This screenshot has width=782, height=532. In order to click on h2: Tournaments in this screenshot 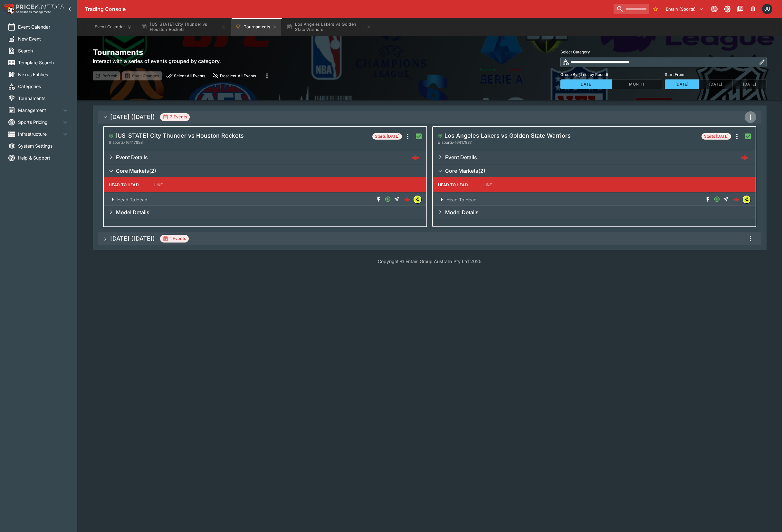, I will do `click(183, 52)`.